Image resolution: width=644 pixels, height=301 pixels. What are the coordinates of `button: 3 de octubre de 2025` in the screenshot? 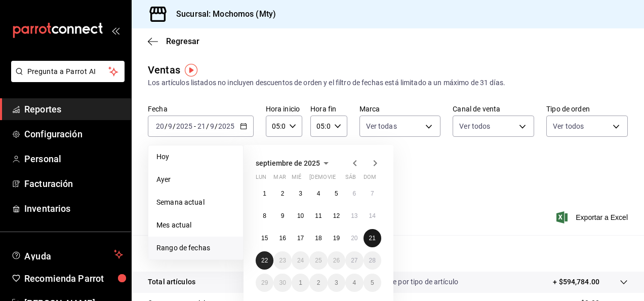 It's located at (336, 283).